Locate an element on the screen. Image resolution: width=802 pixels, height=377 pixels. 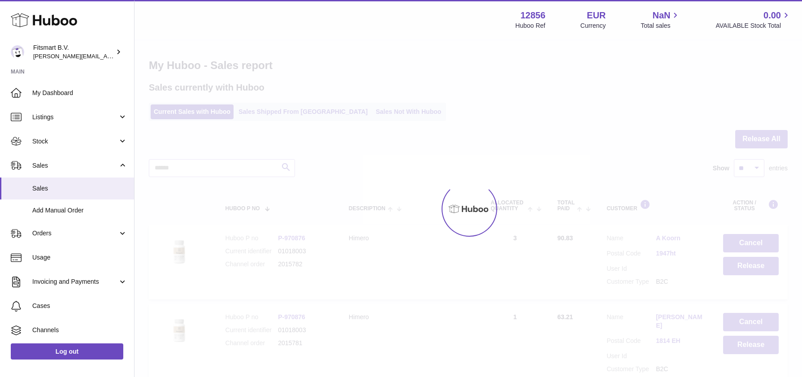
span: 0.00 is located at coordinates (772, 15).